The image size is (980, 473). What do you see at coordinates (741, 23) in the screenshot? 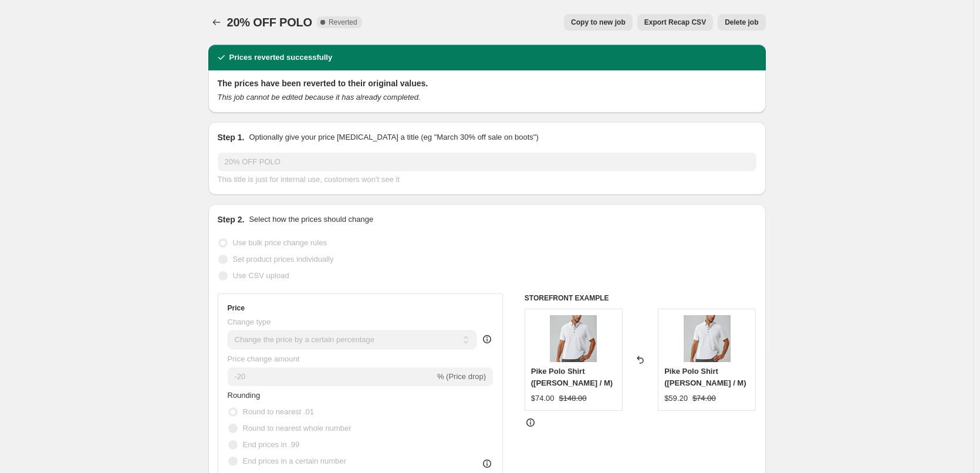
I see `button: Delete job` at bounding box center [741, 23].